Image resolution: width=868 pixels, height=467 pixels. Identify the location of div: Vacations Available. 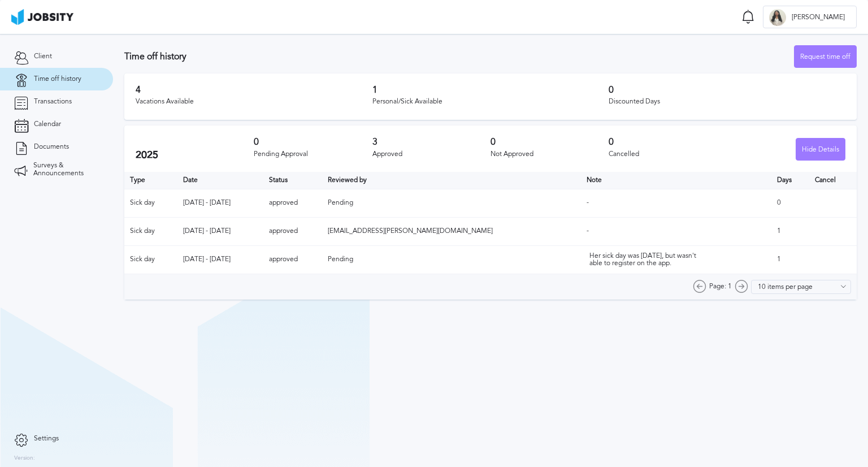
(254, 102).